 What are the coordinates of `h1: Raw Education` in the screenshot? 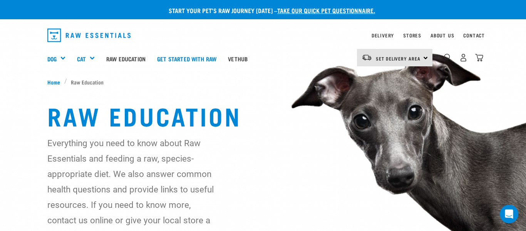 It's located at (263, 115).